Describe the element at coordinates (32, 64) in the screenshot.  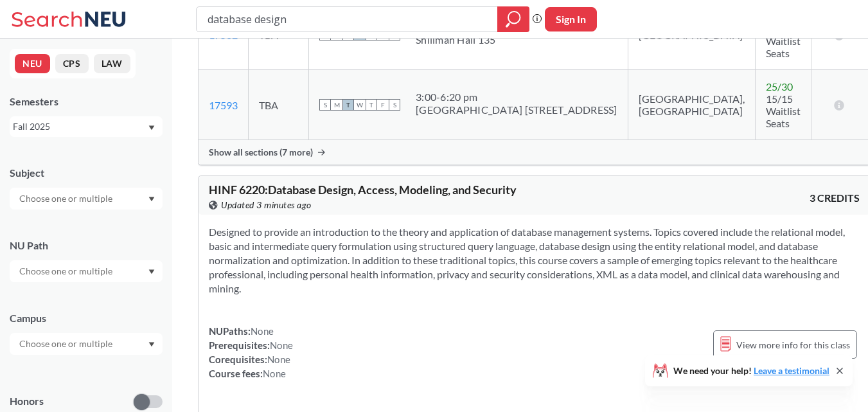
I see `button: NEU` at that location.